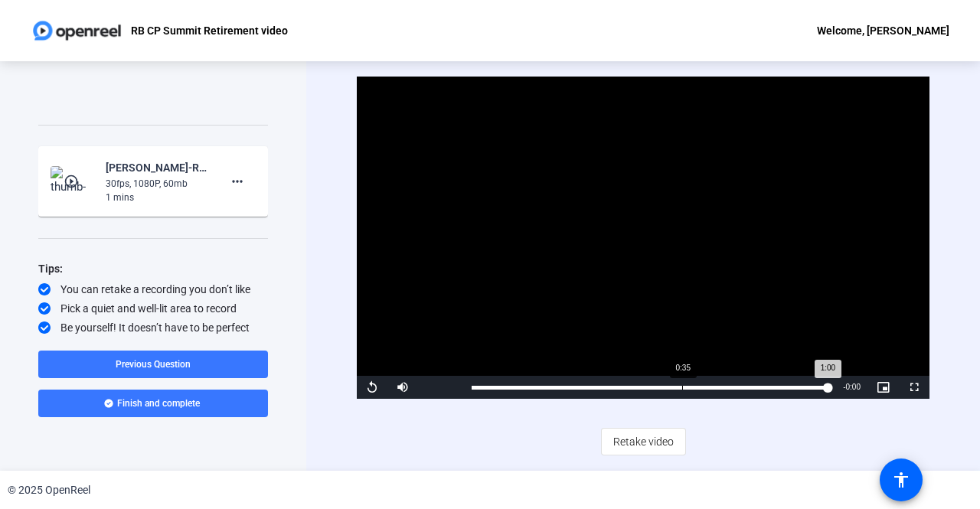 This screenshot has width=980, height=509. I want to click on span: Previous Question, so click(153, 365).